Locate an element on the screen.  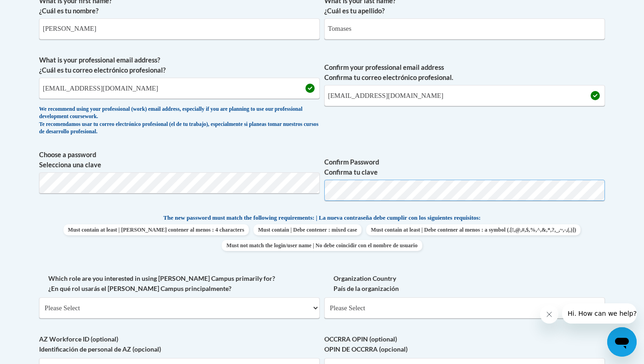
label: AZ Workforce ID (optional) Identificación de personal de AZ (opcional) is located at coordinates (180, 344).